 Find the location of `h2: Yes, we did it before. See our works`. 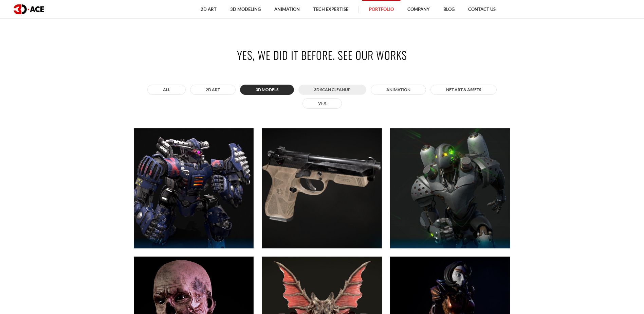

h2: Yes, we did it before. See our works is located at coordinates (322, 55).